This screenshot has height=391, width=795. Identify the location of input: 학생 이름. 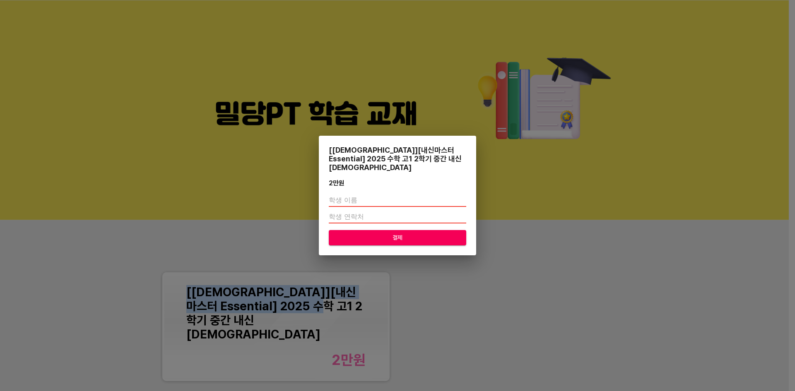
(397, 200).